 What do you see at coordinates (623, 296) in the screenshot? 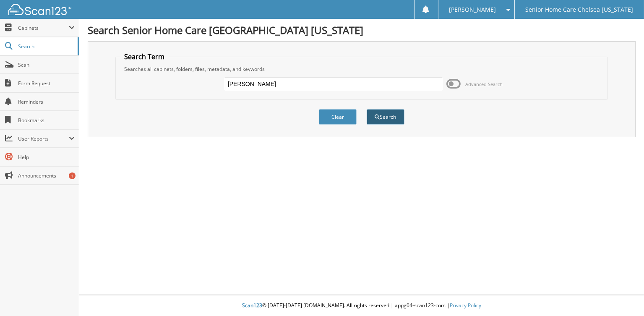
I see `div: Chat Widget` at bounding box center [623, 296].